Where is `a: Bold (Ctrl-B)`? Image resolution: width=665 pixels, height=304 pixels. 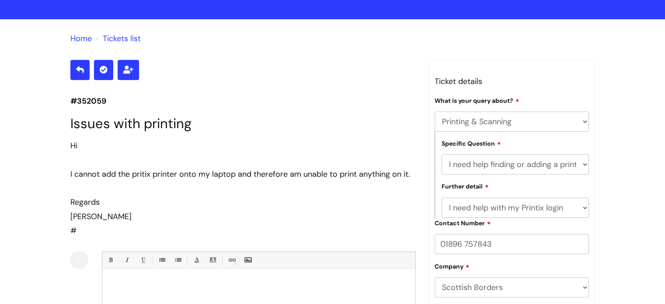
a: Bold (Ctrl-B) is located at coordinates (110, 260).